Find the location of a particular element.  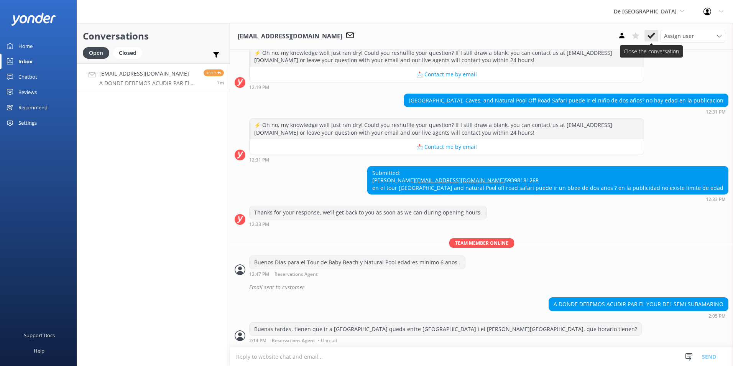

div: Support Docs is located at coordinates (39, 335).